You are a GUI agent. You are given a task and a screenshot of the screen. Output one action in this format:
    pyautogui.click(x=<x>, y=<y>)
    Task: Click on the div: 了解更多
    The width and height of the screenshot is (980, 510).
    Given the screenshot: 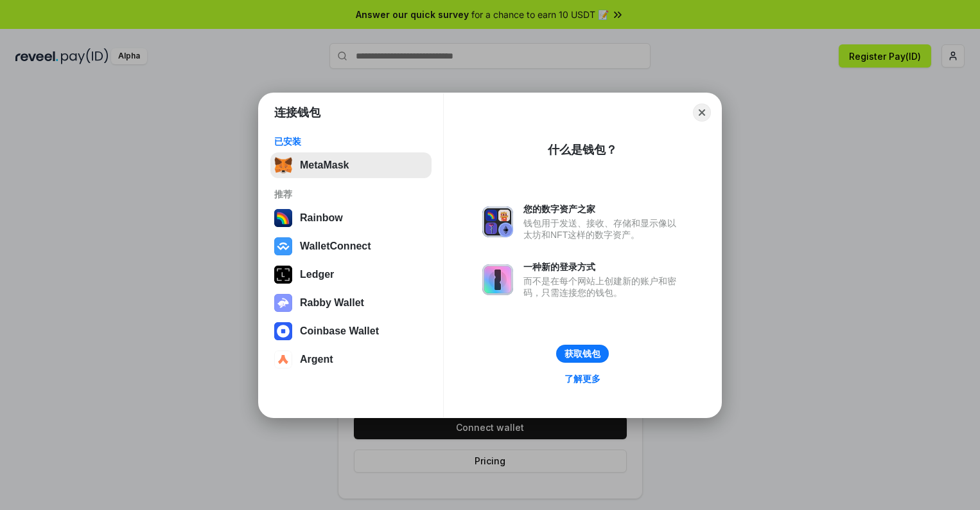 What is the action you would take?
    pyautogui.click(x=583, y=379)
    